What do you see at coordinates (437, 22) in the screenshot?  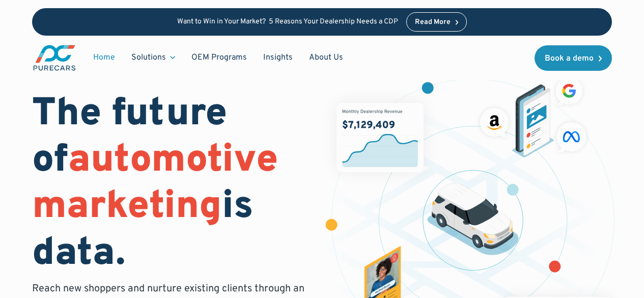 I see `a: Read More` at bounding box center [437, 22].